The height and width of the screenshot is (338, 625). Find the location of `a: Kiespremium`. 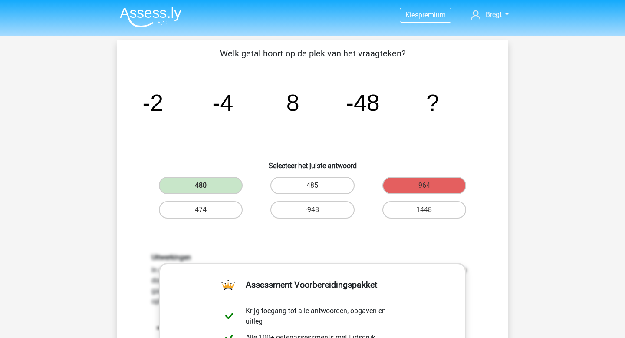

a: Kiespremium is located at coordinates (426, 15).